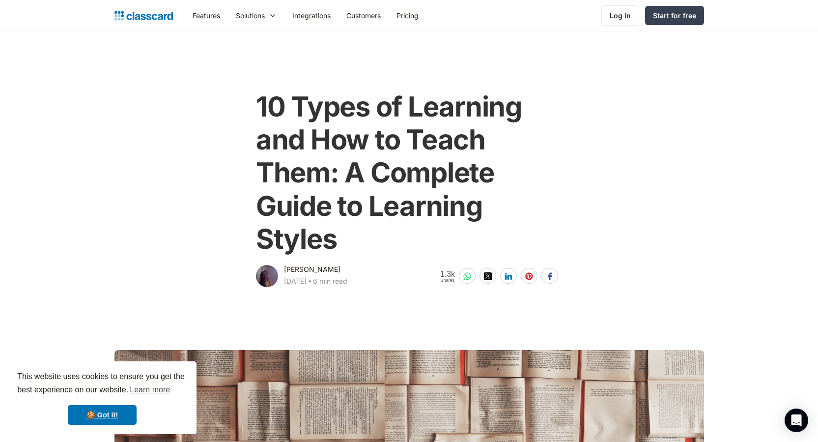 This screenshot has height=442, width=818. I want to click on h1: 10 Types of Learning and How to Teach Them: A Complete Guide to Learning Styles, so click(409, 173).